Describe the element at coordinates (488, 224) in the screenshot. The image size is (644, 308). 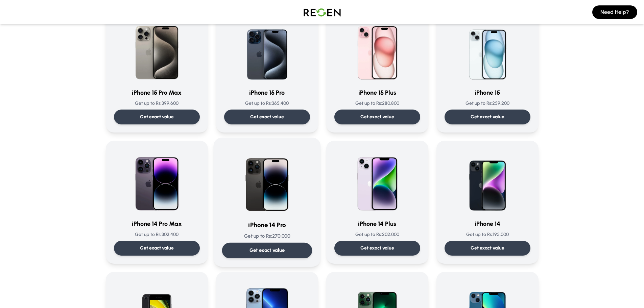
I see `h3: iPhone 14` at that location.